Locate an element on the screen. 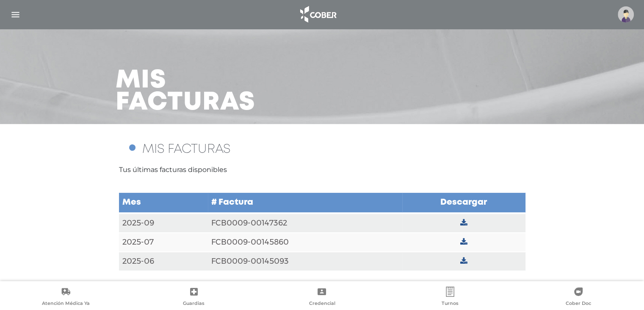  td: Descargar is located at coordinates (464, 202).